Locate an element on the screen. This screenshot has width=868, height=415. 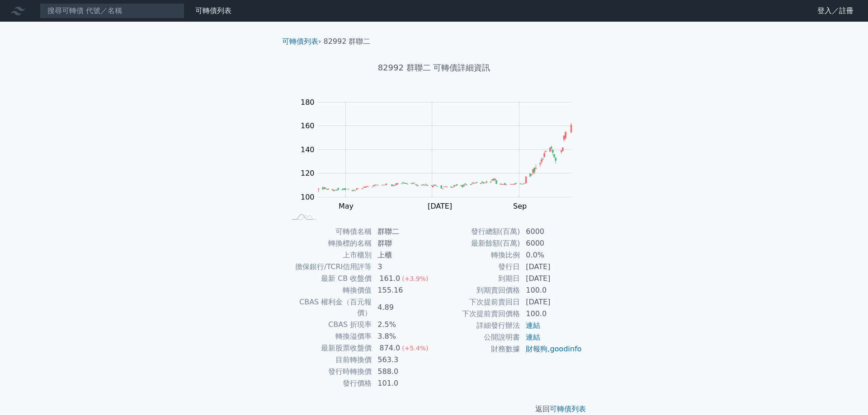
a: goodinfo is located at coordinates (566, 349).